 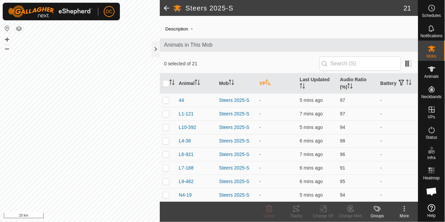 What do you see at coordinates (408, 8) in the screenshot?
I see `span: 21` at bounding box center [408, 8].